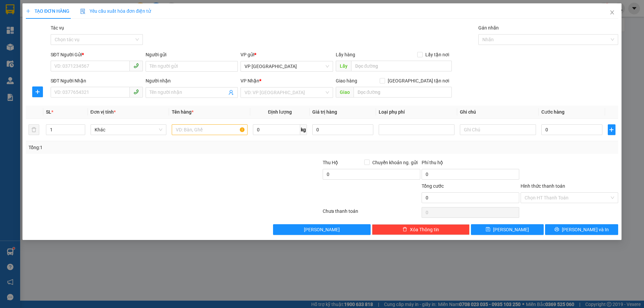 This screenshot has width=644, height=308. Describe the element at coordinates (330, 163) in the screenshot. I see `span: Thu Hộ` at that location.